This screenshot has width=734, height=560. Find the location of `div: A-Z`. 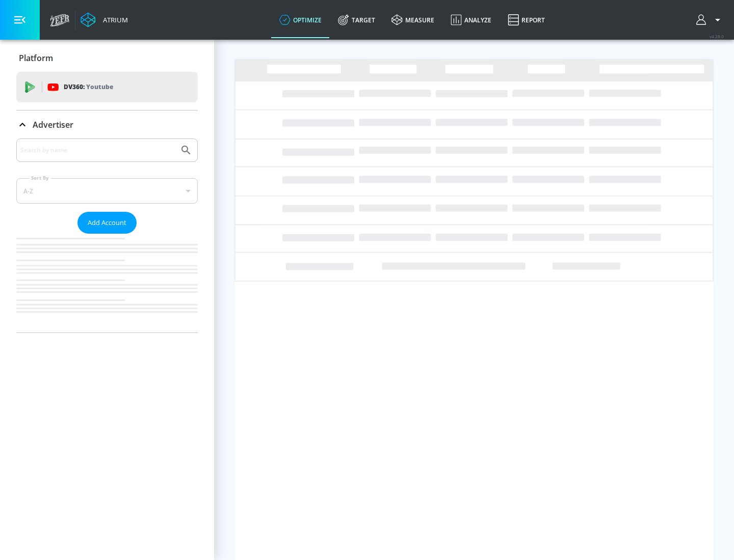

div: A-Z is located at coordinates (107, 191).